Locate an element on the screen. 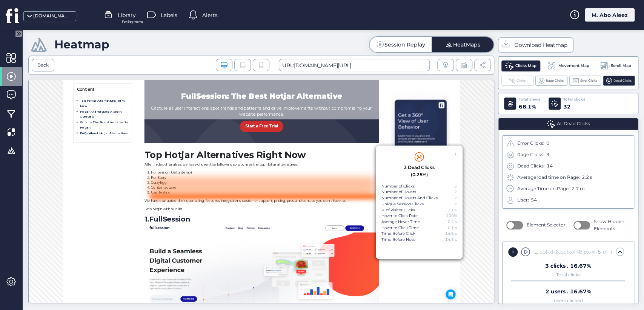 Image resolution: width=644 pixels, height=310 pixels. div: 14.6 s is located at coordinates (451, 234).